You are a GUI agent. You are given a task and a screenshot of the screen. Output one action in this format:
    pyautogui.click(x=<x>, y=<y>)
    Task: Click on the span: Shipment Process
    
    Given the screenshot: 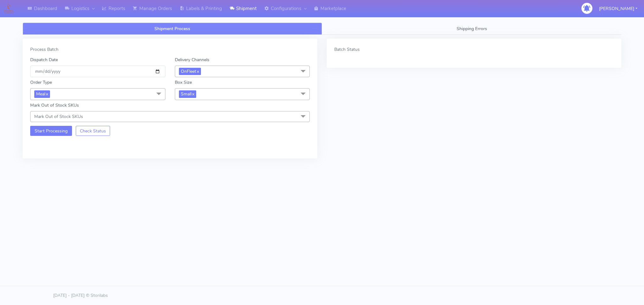 What is the action you would take?
    pyautogui.click(x=172, y=28)
    